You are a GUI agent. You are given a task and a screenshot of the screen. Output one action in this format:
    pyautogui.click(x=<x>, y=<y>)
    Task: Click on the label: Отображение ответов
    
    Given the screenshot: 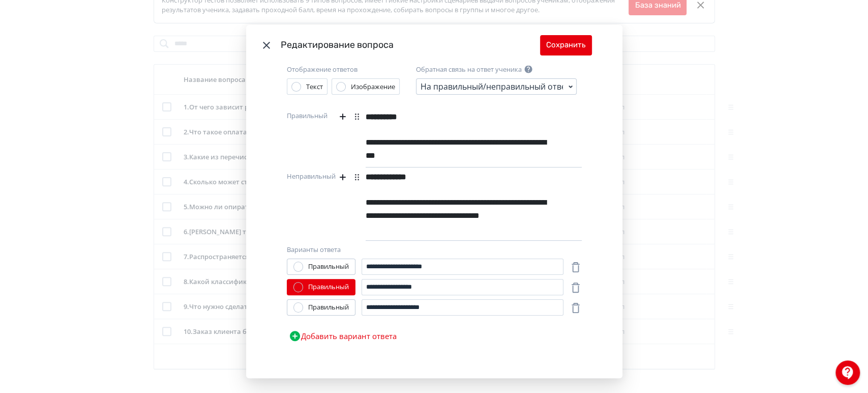 What is the action you would take?
    pyautogui.click(x=322, y=70)
    